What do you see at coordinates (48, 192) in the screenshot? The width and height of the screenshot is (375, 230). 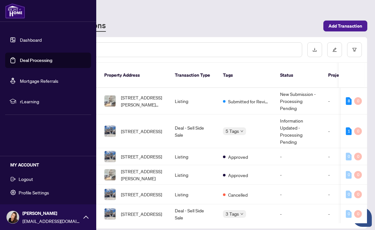 I see `button: Profile Settings` at bounding box center [48, 192].